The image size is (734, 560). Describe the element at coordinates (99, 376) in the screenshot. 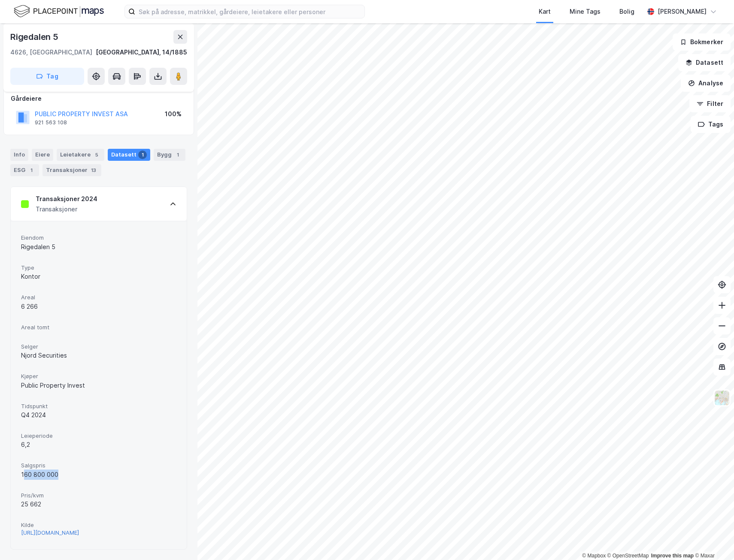

I see `span: Kjøper` at that location.